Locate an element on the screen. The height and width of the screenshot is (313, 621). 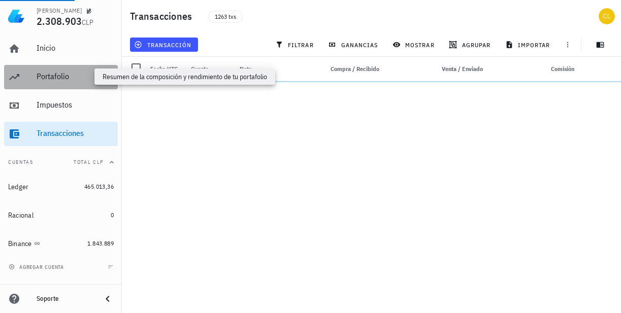
span: transacción is located at coordinates (164, 45).